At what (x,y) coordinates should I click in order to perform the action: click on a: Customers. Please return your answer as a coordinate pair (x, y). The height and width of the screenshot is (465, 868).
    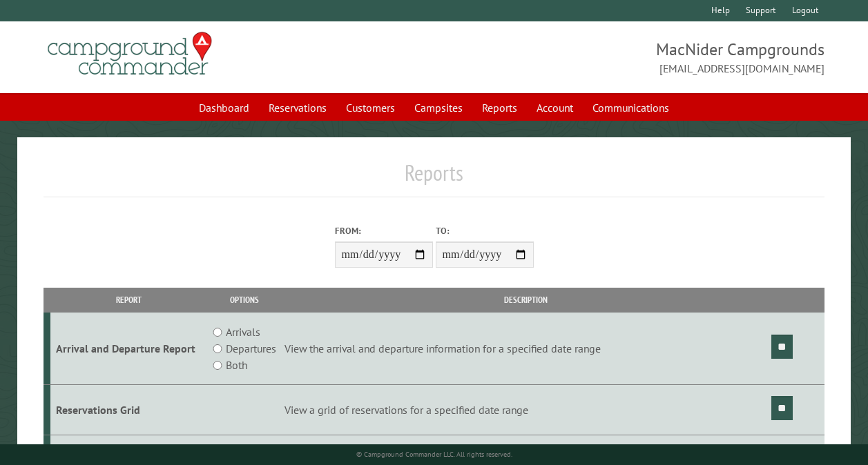
    Looking at the image, I should click on (370, 108).